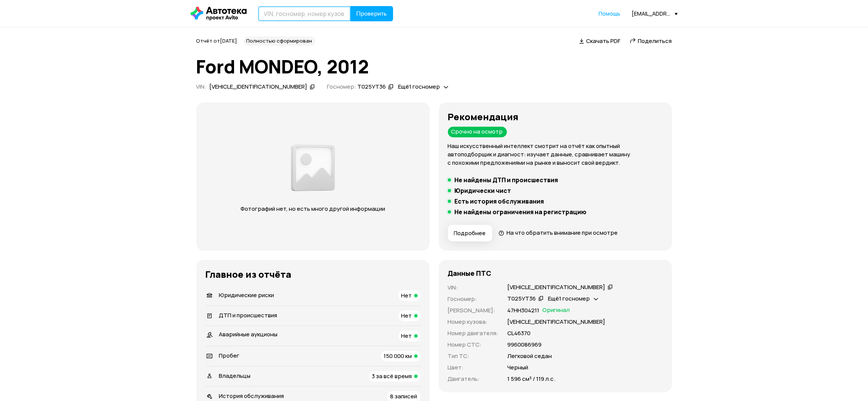 This screenshot has width=868, height=401. What do you see at coordinates (525, 345) in the screenshot?
I see `p: 9960086969` at bounding box center [525, 345].